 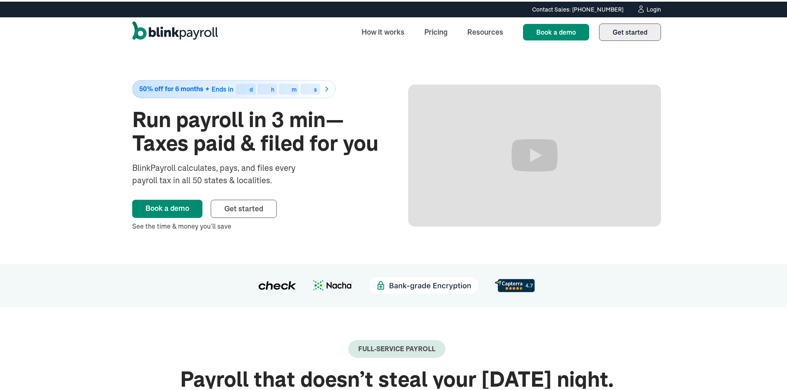 I want to click on div: d, so click(x=251, y=88).